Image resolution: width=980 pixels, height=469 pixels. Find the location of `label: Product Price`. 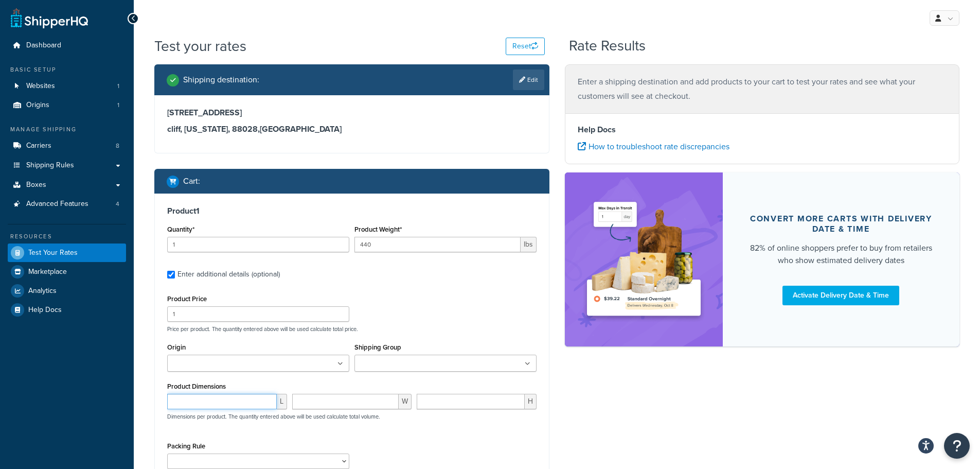

label: Product Price is located at coordinates (187, 298).